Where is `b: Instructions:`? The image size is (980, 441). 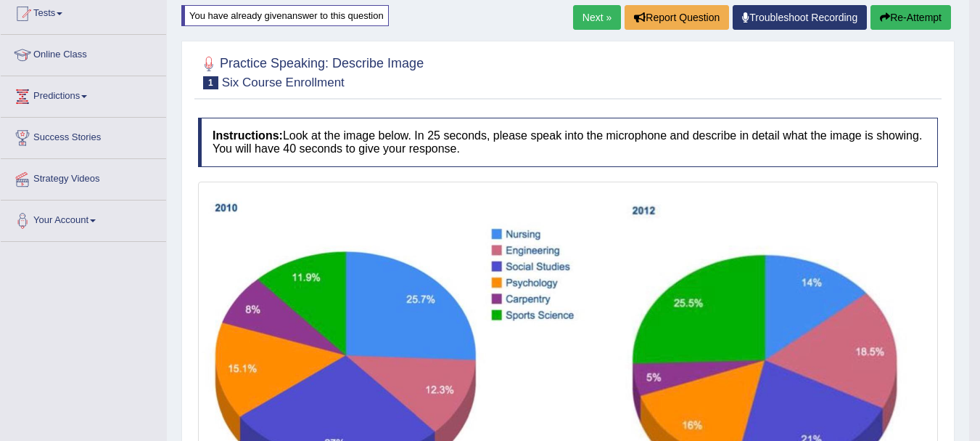 b: Instructions: is located at coordinates (247, 135).